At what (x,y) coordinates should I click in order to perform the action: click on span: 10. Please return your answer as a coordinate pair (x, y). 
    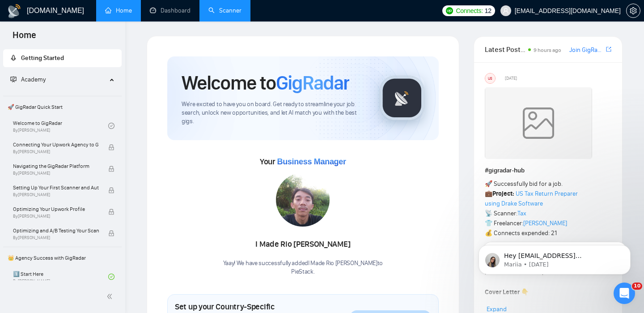
    Looking at the image, I should click on (637, 286).